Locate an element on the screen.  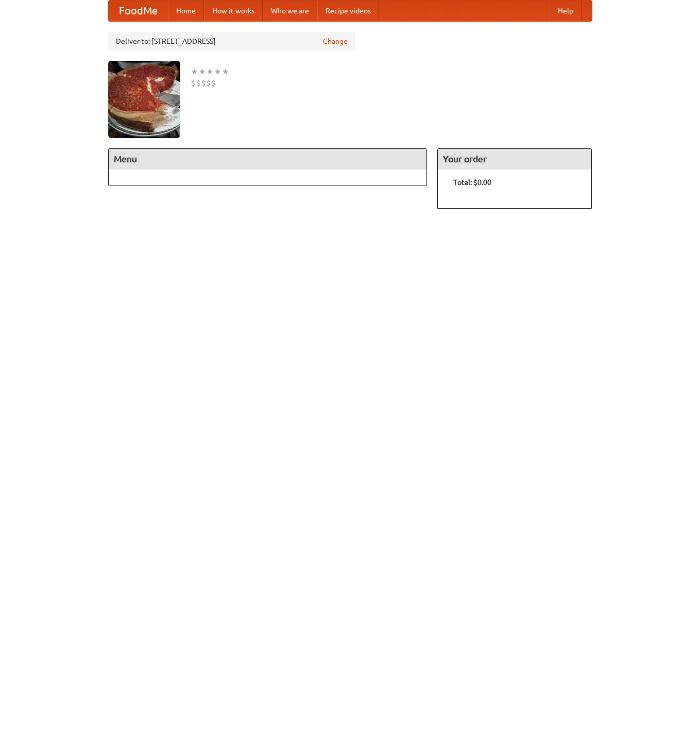
h4: Menu is located at coordinates (268, 159).